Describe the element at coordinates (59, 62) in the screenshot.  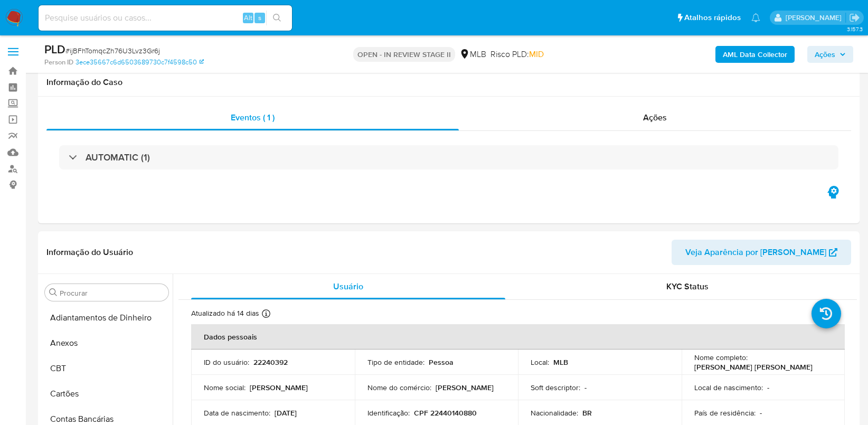
I see `b: Person ID` at that location.